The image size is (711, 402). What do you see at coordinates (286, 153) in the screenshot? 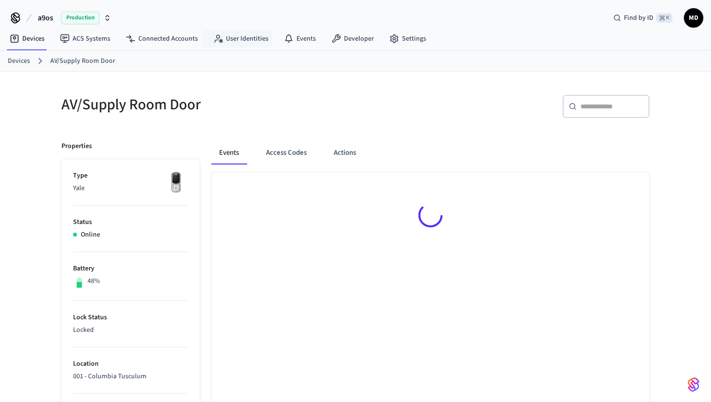
I see `button: Access Codes` at bounding box center [286, 153].